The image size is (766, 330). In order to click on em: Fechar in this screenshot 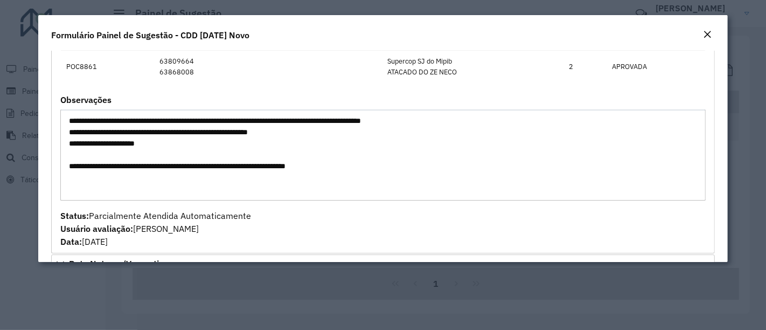, I will do `click(708, 34)`.